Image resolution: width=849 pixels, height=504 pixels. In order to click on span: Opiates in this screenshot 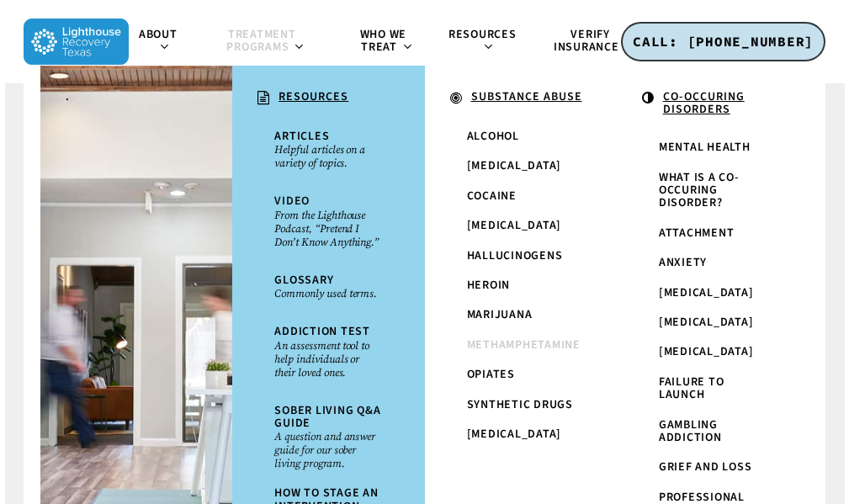, I will do `click(490, 374)`.